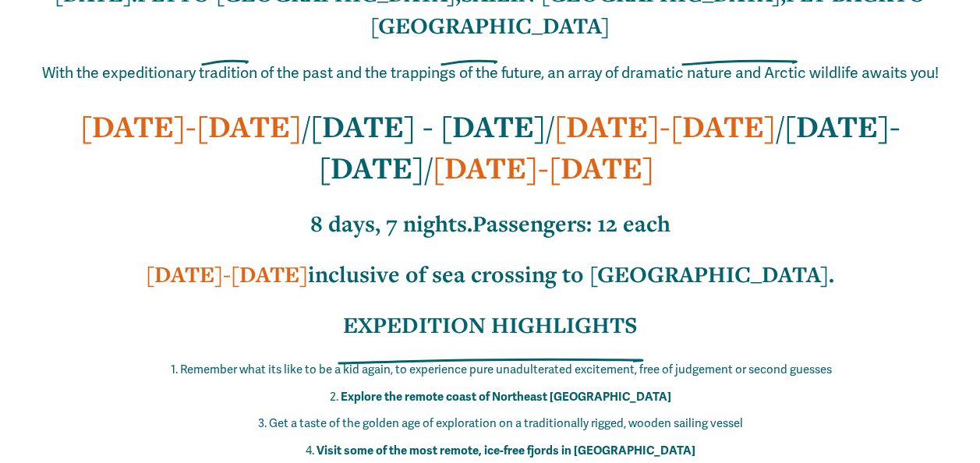 This screenshot has height=463, width=980. What do you see at coordinates (490, 73) in the screenshot?
I see `span: With the expeditionary tradition of the past and the trappings of the future, an array of dramati...` at bounding box center [490, 73].